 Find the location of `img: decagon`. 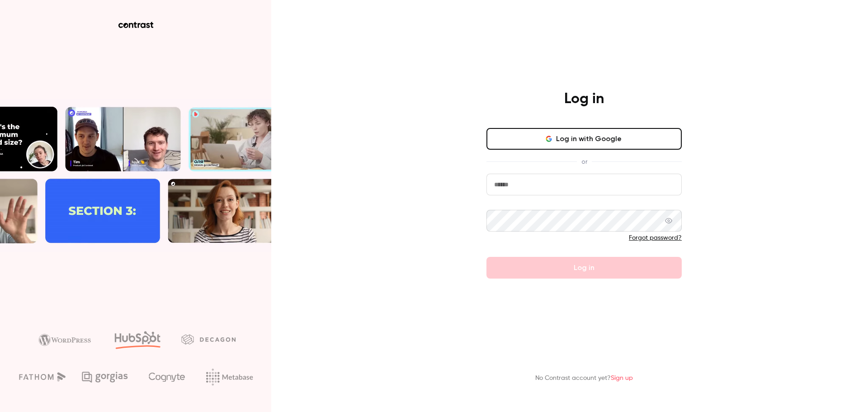

img: decagon is located at coordinates (209, 339).